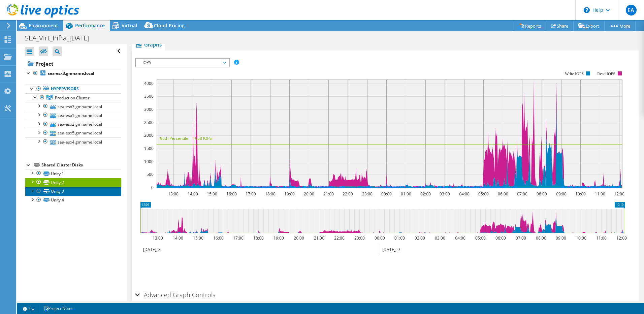 The image size is (644, 314). I want to click on span: Graphs, so click(148, 45).